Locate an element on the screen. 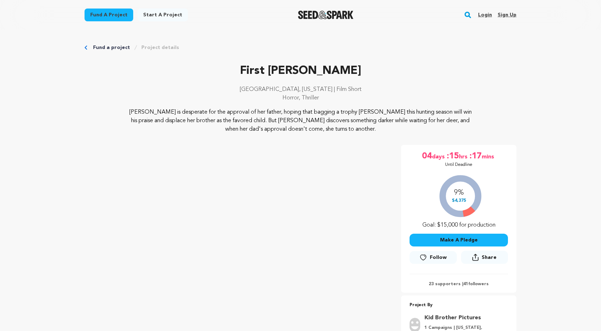 The width and height of the screenshot is (601, 331). button: Make A Pledge is located at coordinates (458, 240).